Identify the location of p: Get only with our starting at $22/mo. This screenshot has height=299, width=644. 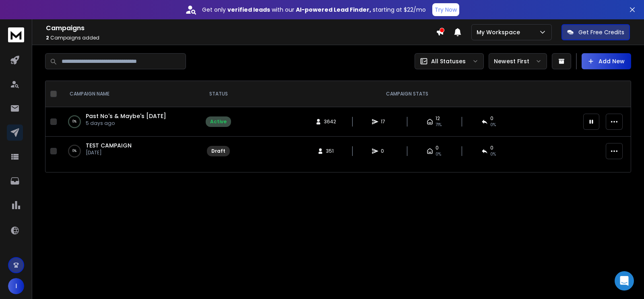
(314, 10).